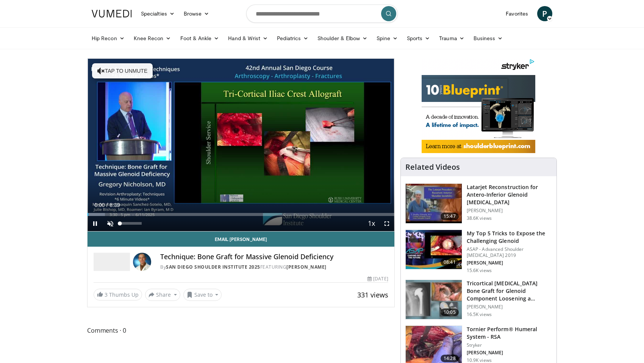 Image resolution: width=644 pixels, height=363 pixels. What do you see at coordinates (509, 333) in the screenshot?
I see `h3: Tornier Perform® Humeral System - RSA` at bounding box center [509, 333].